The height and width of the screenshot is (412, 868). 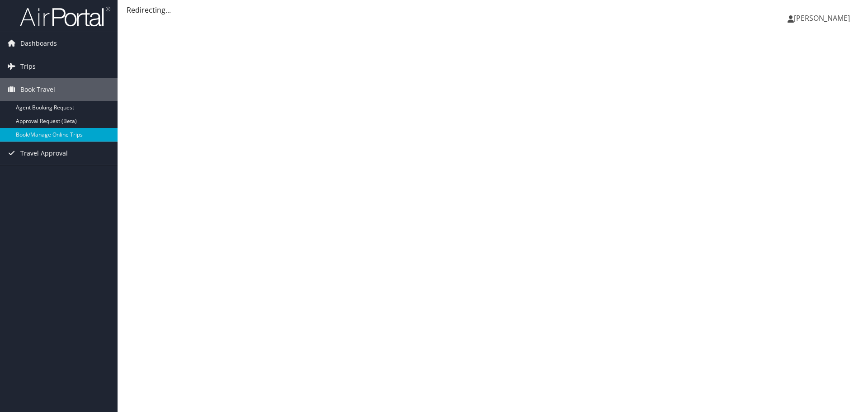 I want to click on div: Redirecting..., so click(x=492, y=10).